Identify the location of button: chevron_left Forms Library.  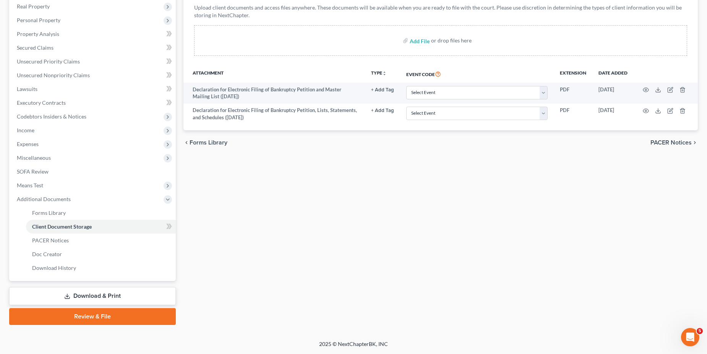
(205, 142).